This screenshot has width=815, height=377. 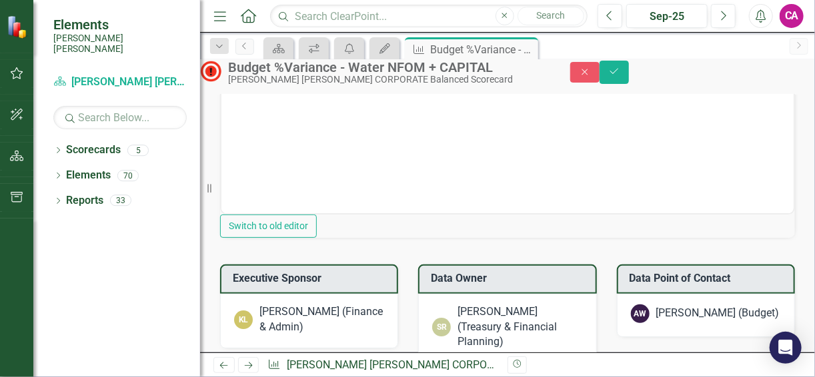 I want to click on h3: Data Point of Contact, so click(x=708, y=279).